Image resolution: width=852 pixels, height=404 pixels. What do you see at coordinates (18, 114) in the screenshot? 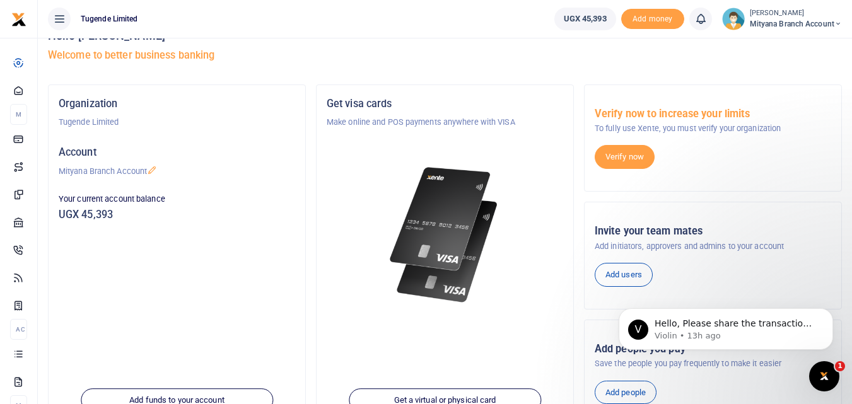
I see `li: M` at bounding box center [18, 114].